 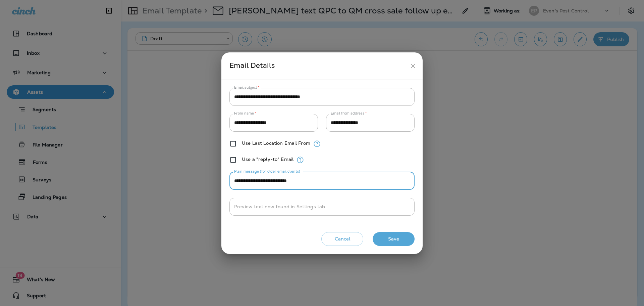 What do you see at coordinates (276, 143) in the screenshot?
I see `label: Use Last Location Email From` at bounding box center [276, 143].